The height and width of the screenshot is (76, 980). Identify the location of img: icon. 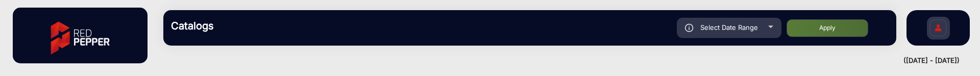
(689, 28).